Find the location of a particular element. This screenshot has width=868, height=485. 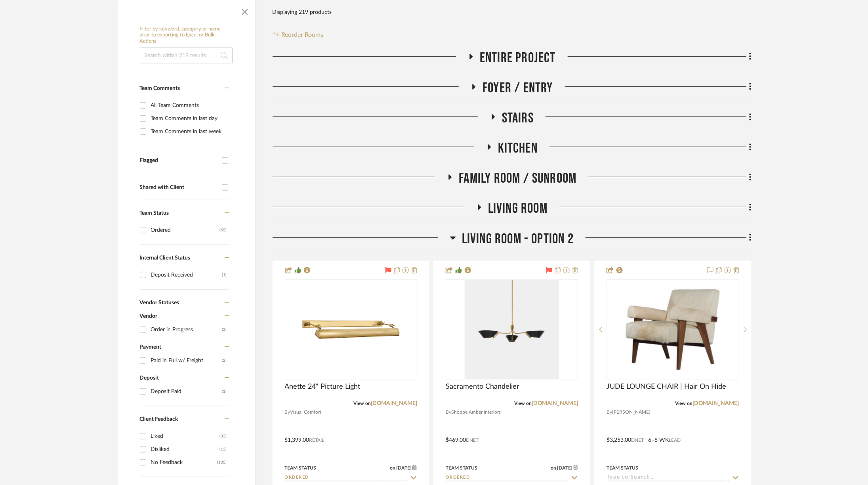

span: Stairs is located at coordinates (518, 118).